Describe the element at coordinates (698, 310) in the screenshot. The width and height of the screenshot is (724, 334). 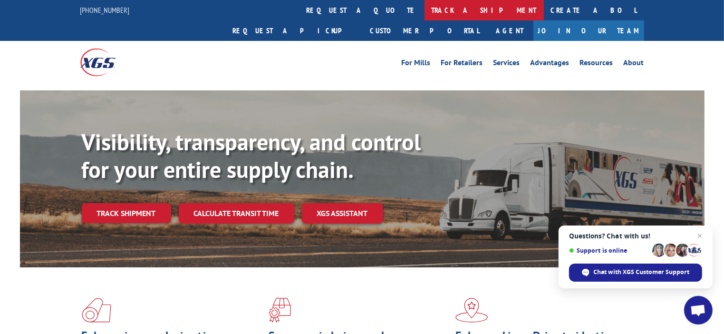
I see `div: Open chat` at that location.